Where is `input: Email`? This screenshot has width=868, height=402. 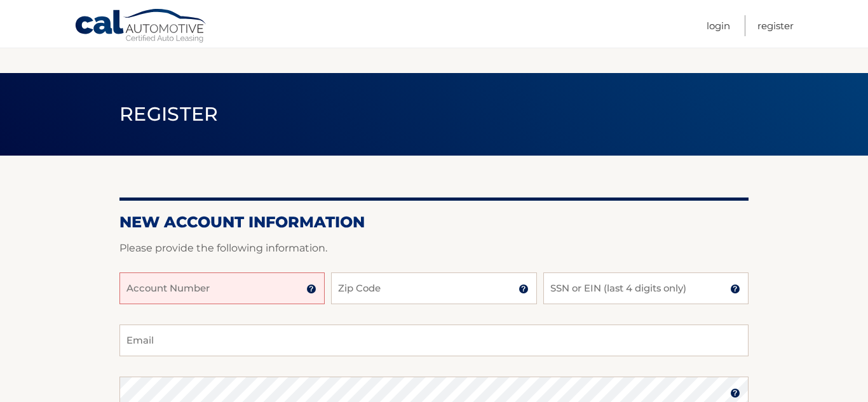 input: Email is located at coordinates (434, 341).